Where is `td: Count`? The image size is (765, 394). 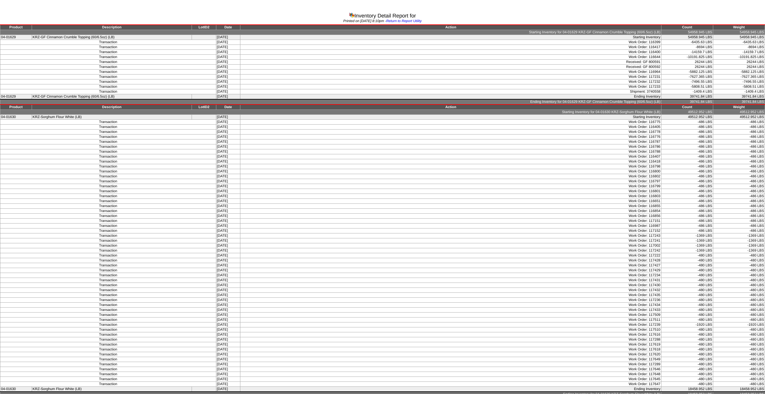
td: Count is located at coordinates (687, 107).